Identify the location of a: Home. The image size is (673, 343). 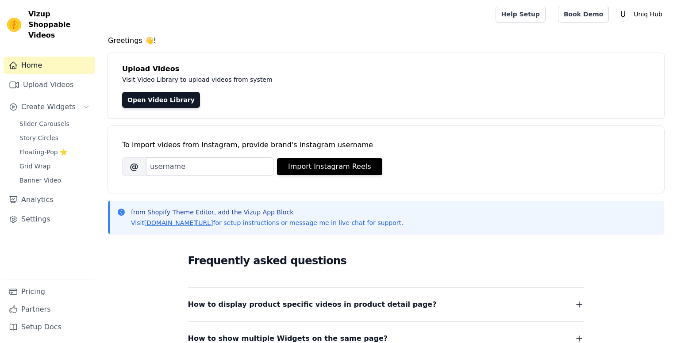
(49, 65).